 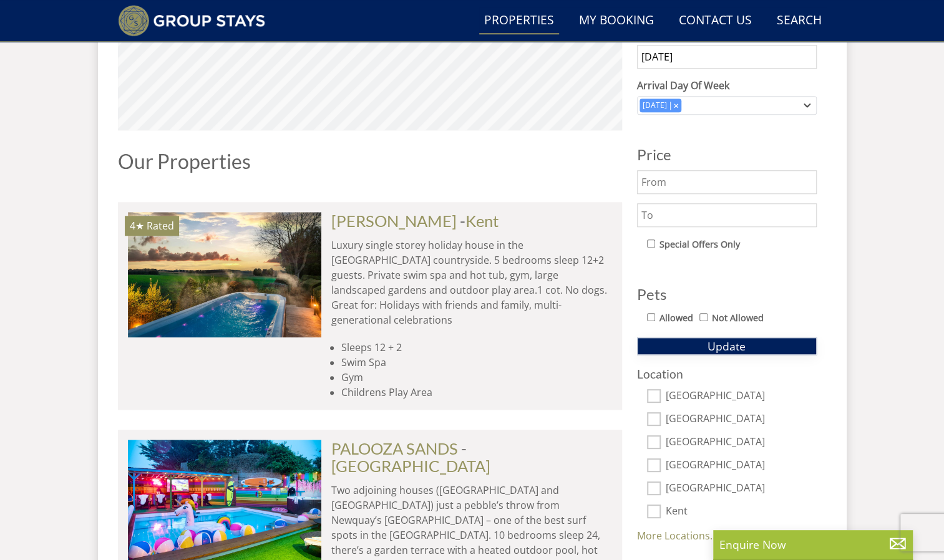 What do you see at coordinates (676, 318) in the screenshot?
I see `label: Allowed` at bounding box center [676, 318].